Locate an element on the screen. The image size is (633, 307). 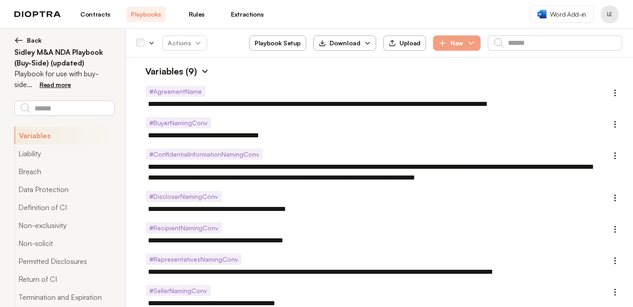
button: Liability is located at coordinates (64, 153).